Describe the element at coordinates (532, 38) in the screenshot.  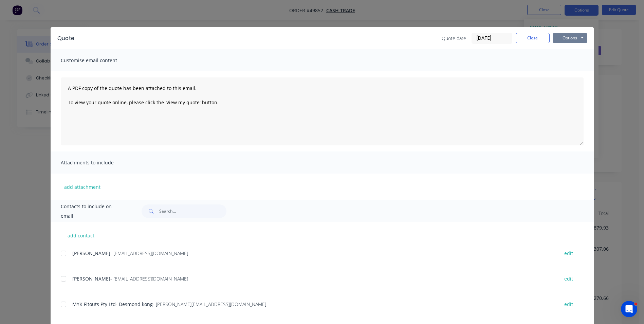
I see `button: Close` at that location.